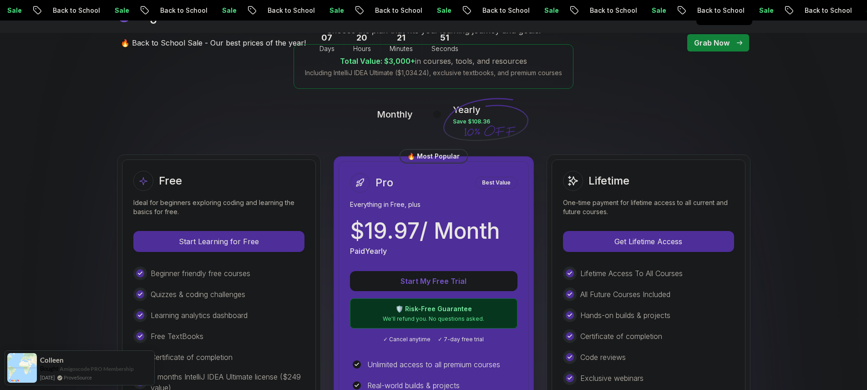  Describe the element at coordinates (649, 241) in the screenshot. I see `p: Get Lifetime Access` at that location.